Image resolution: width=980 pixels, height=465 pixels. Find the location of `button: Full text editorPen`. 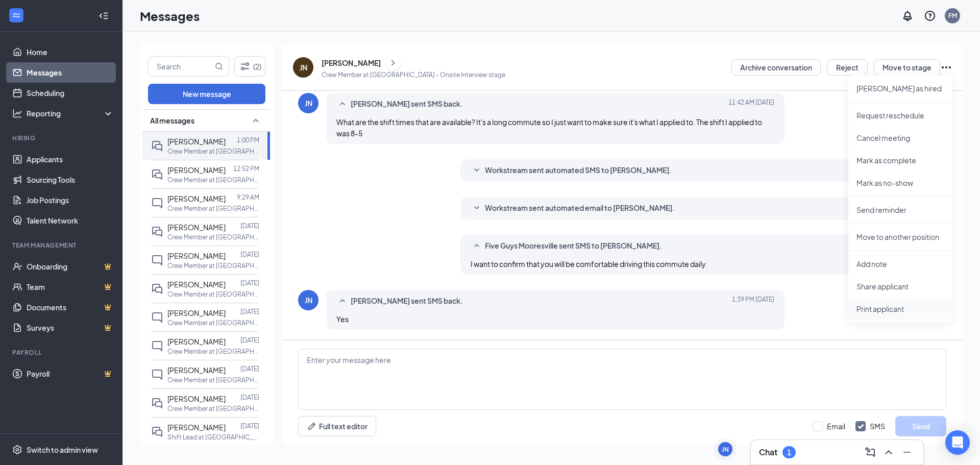

button: Full text editorPen is located at coordinates (337, 426).